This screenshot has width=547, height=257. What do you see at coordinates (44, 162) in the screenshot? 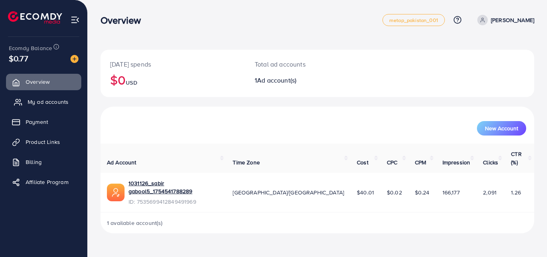
I see `a: Billing` at bounding box center [44, 162].